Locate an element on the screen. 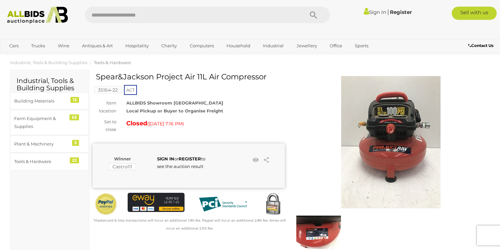 This screenshot has width=500, height=250. a: REGISTER is located at coordinates (190, 159).